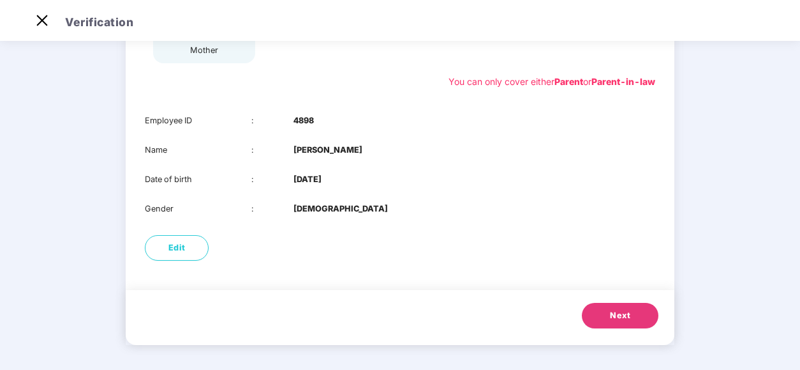 This screenshot has height=370, width=800. Describe the element at coordinates (304, 121) in the screenshot. I see `b: 4898` at that location.